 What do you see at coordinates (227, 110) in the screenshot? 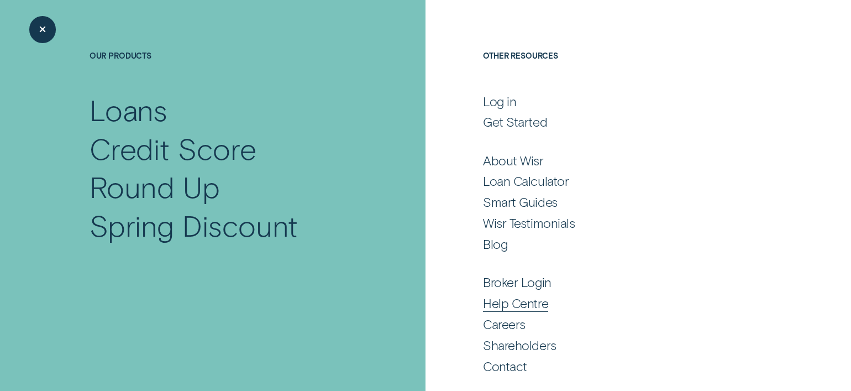
I see `a: Loans` at bounding box center [227, 110].